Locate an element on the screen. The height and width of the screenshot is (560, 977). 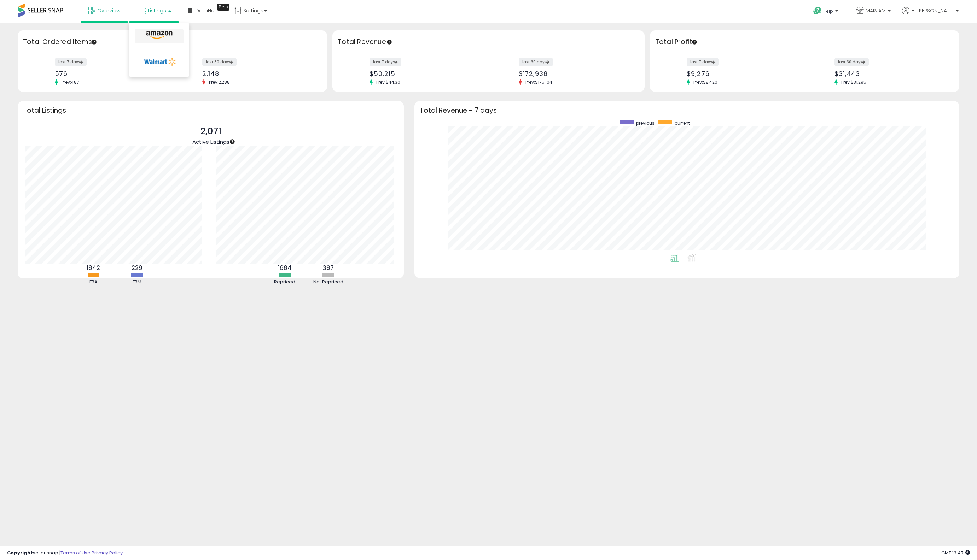
h3: Total Revenue is located at coordinates (488, 42).